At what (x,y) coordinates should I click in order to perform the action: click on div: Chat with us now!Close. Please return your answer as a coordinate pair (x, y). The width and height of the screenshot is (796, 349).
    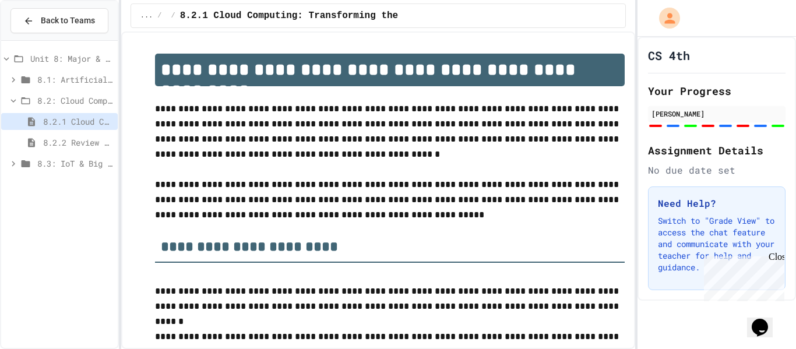
    Looking at the image, I should click on (43, 39).